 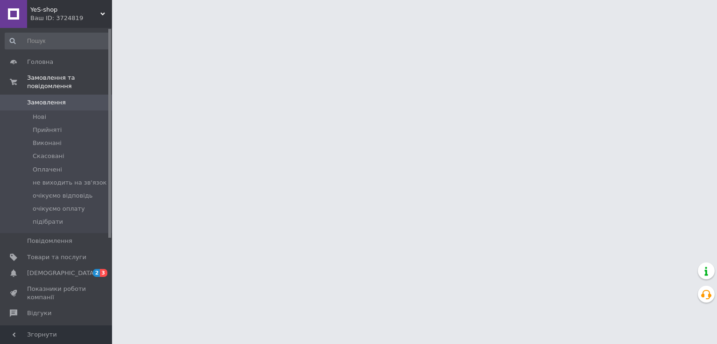 I want to click on span: очікуємо оплату, so click(x=59, y=209).